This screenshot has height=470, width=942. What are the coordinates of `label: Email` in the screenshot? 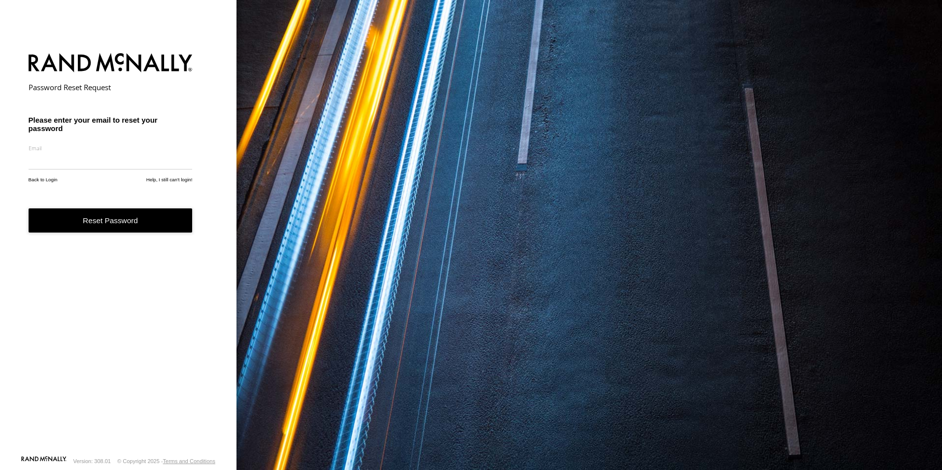 It's located at (110, 148).